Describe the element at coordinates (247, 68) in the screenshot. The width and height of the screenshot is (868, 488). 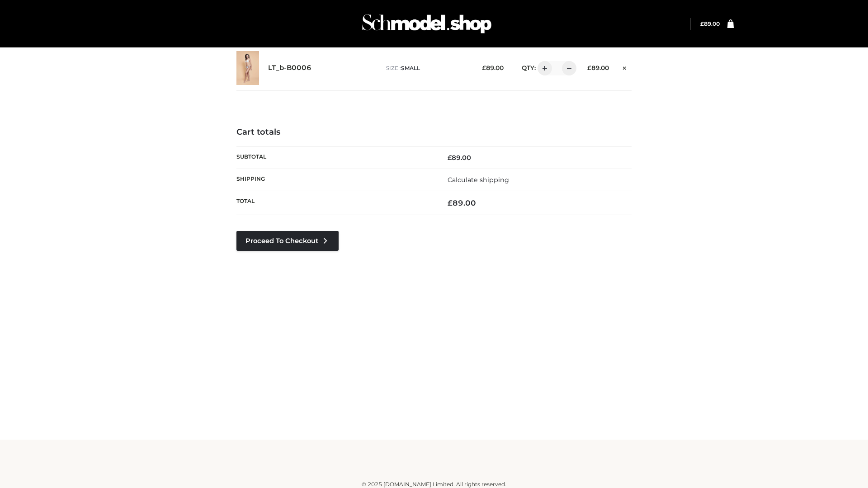
I see `img: LT_b-B0006 - SMALL` at that location.